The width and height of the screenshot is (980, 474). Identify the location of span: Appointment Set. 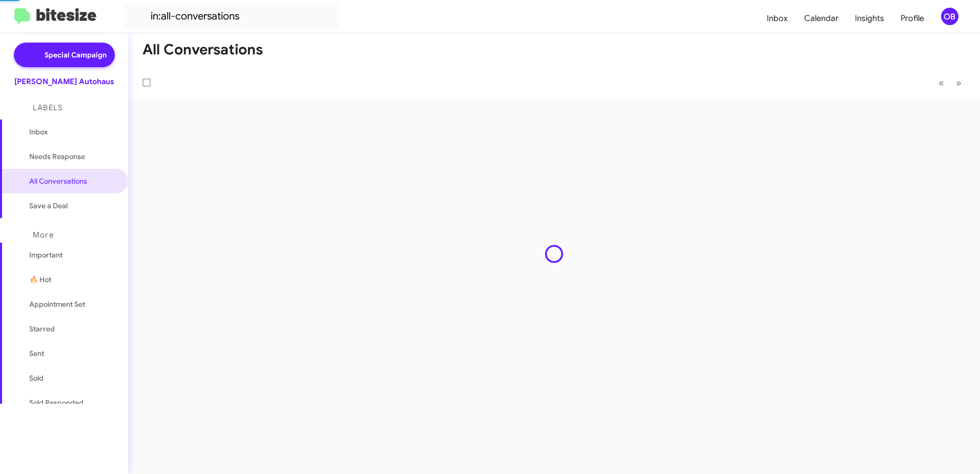
(57, 304).